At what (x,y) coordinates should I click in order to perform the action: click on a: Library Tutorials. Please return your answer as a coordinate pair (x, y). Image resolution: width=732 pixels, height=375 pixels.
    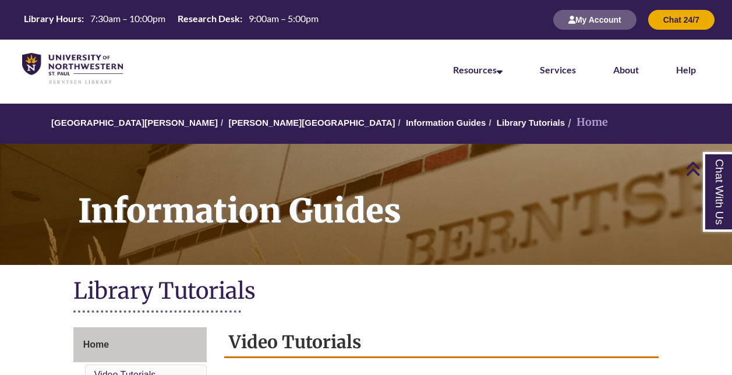
    Looking at the image, I should click on (531, 122).